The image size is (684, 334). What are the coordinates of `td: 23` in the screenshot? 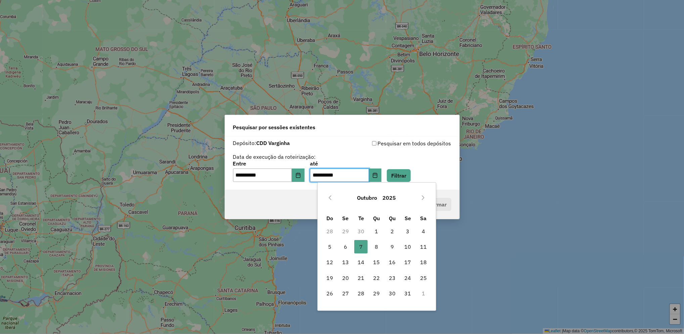 It's located at (392, 278).